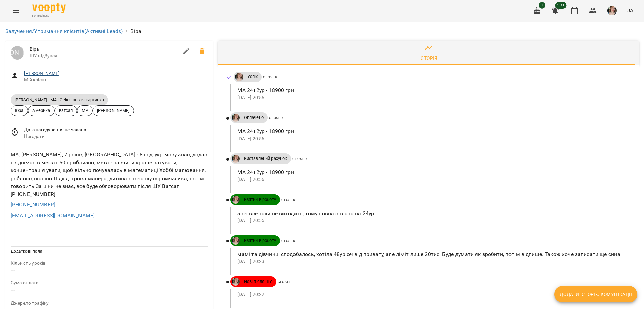 The image size is (644, 309). I want to click on div: Юрій Тимочко, so click(17, 53).